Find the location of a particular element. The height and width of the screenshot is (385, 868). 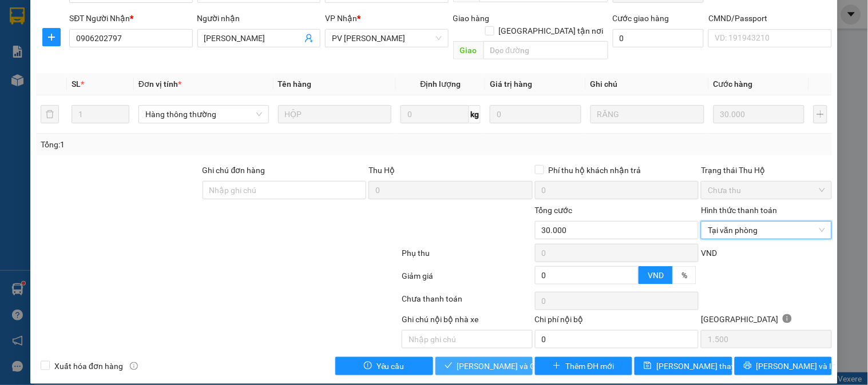

div: SĐT Người Nhận is located at coordinates (131, 18).